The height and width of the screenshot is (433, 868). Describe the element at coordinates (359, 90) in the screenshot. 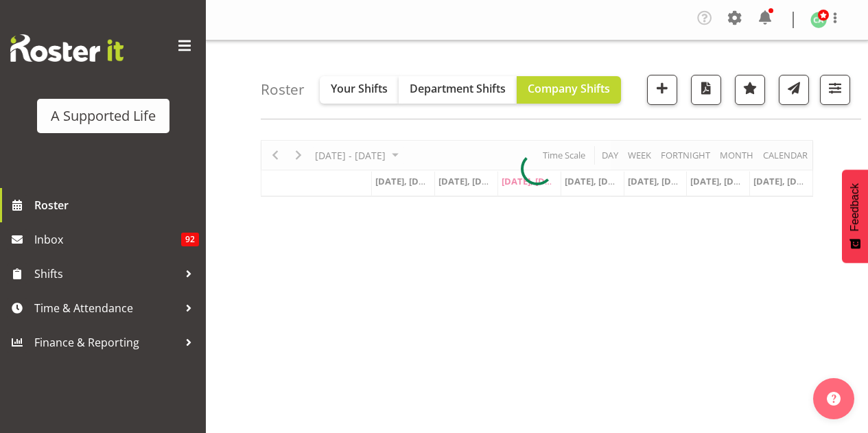

I see `button: Your Shifts` at that location.